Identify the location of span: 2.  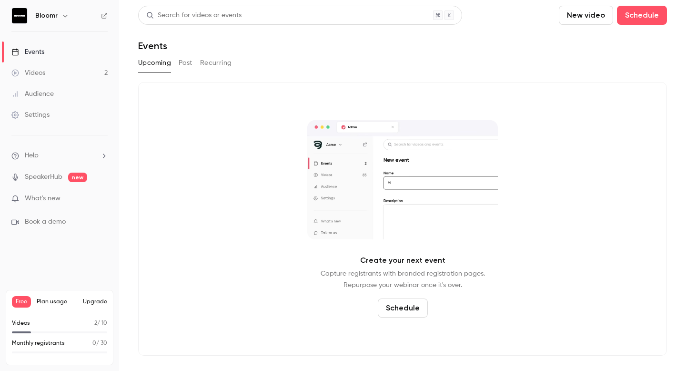
(96, 323).